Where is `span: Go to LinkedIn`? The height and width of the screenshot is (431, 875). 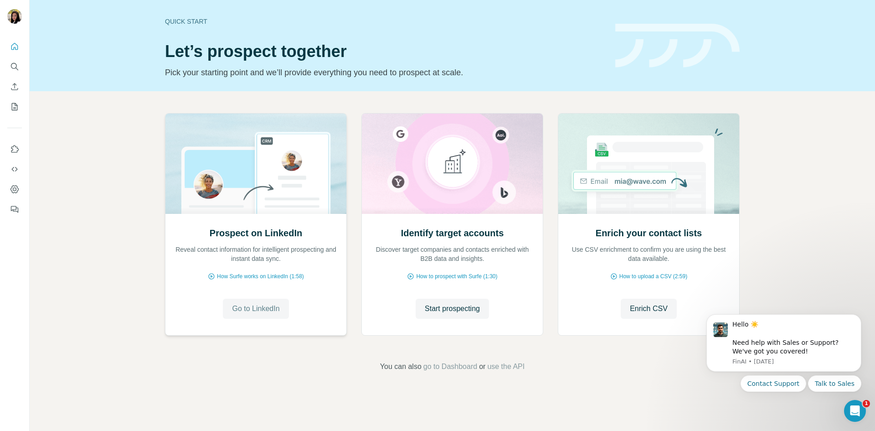 span: Go to LinkedIn is located at coordinates (256, 309).